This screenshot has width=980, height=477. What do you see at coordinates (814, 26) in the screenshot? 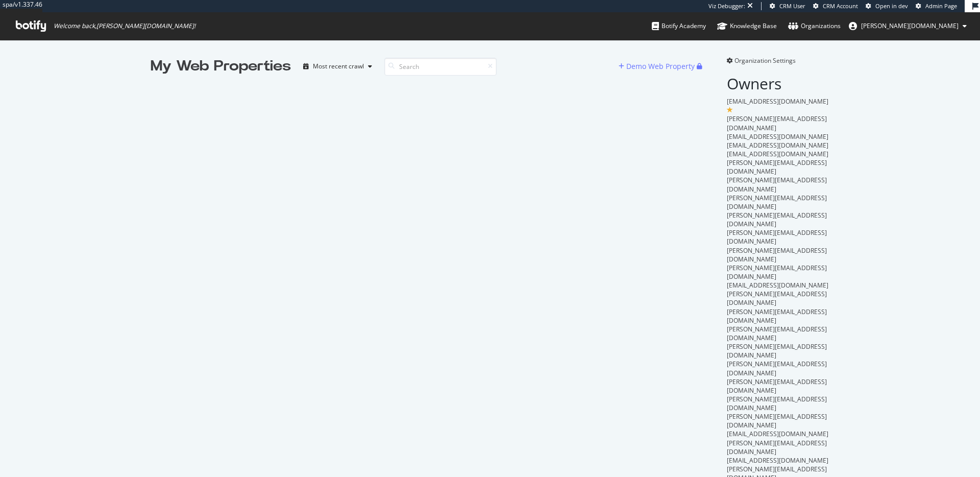
I see `div: Organizations` at bounding box center [814, 26].